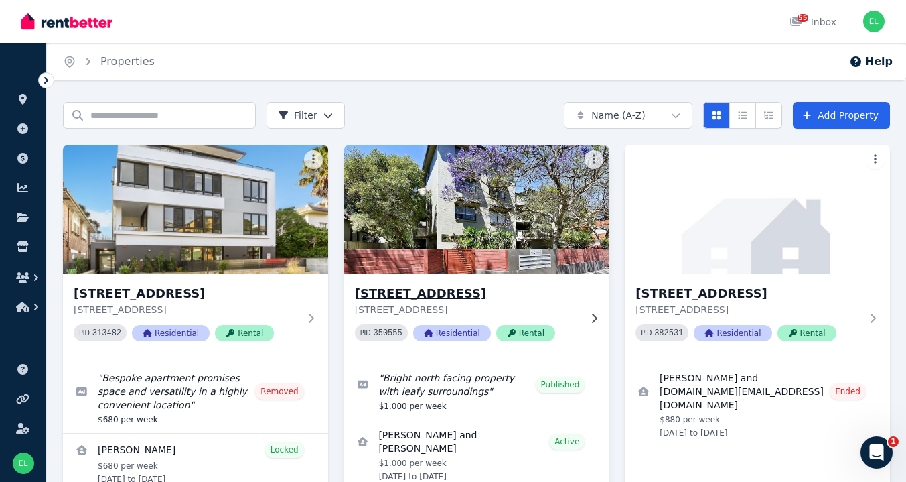  What do you see at coordinates (743, 115) in the screenshot?
I see `button: Compact list view` at bounding box center [743, 115].